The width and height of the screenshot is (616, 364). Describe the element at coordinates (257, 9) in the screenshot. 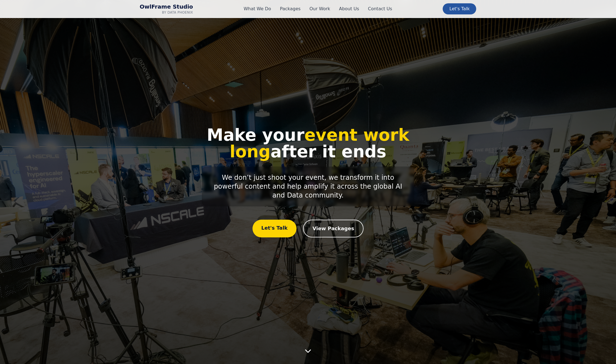

I see `a: What We Do` at that location.